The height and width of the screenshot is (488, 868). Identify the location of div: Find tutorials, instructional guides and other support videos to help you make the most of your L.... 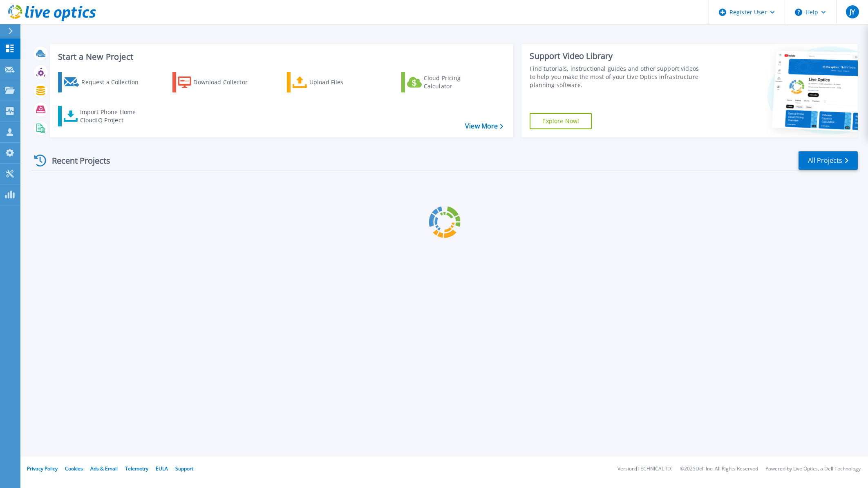
(616, 77).